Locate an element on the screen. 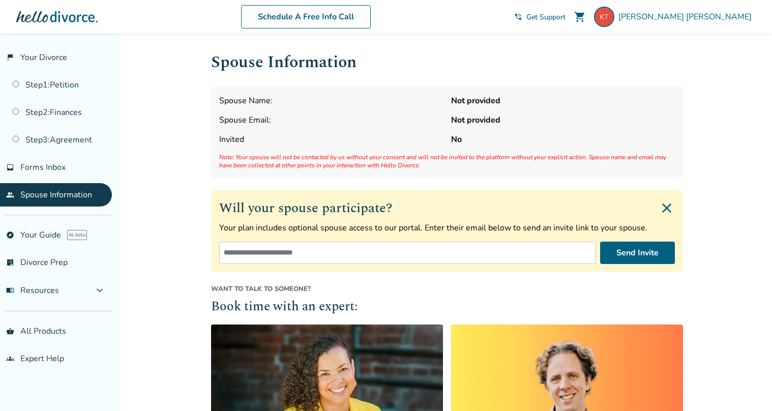  strong: No is located at coordinates (563, 139).